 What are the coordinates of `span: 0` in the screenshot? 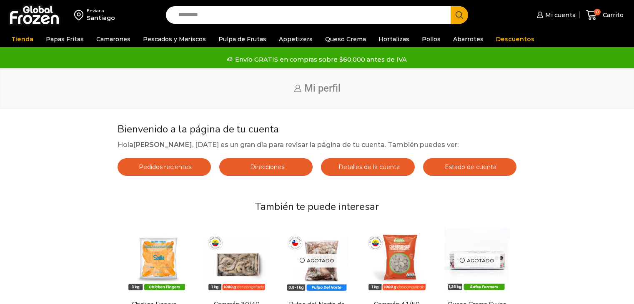 It's located at (597, 12).